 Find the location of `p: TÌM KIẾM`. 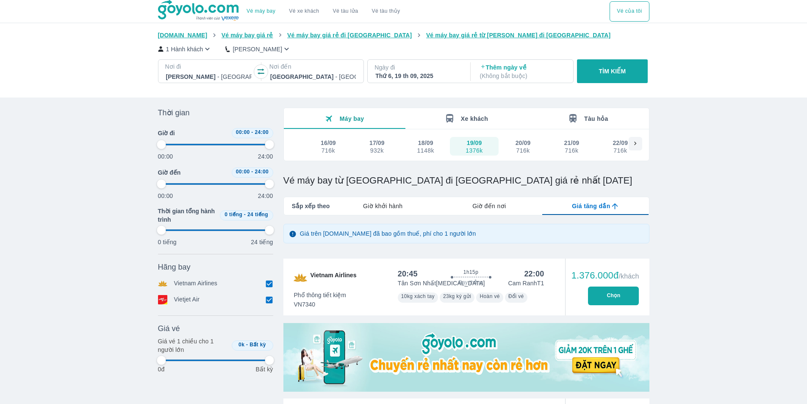

p: TÌM KIẾM is located at coordinates (613, 71).